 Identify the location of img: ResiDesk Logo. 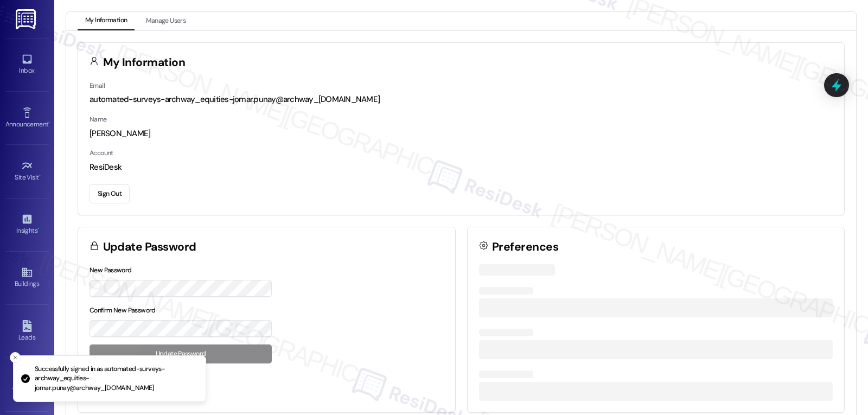
(27, 19).